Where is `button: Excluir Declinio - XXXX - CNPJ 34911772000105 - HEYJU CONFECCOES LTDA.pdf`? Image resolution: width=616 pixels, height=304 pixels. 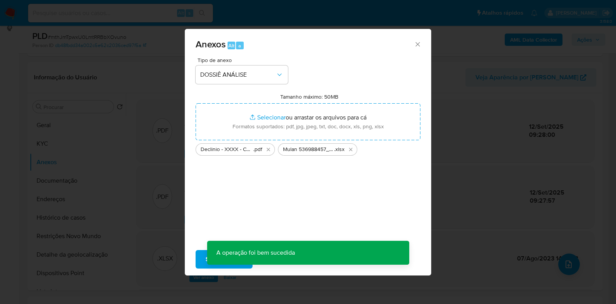
button: Excluir Declinio - XXXX - CNPJ 34911772000105 - HEYJU CONFECCOES LTDA.pdf is located at coordinates (268, 149).